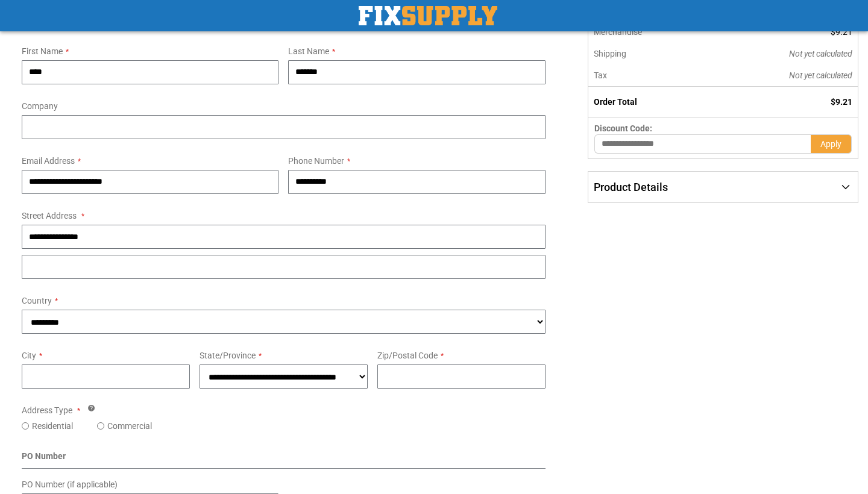  What do you see at coordinates (428, 16) in the screenshot?
I see `a: store logo` at bounding box center [428, 16].